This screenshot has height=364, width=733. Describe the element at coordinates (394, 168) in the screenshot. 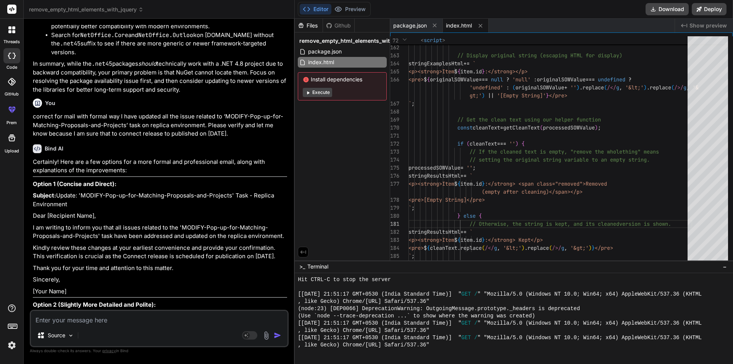

I see `div: 175` at that location.